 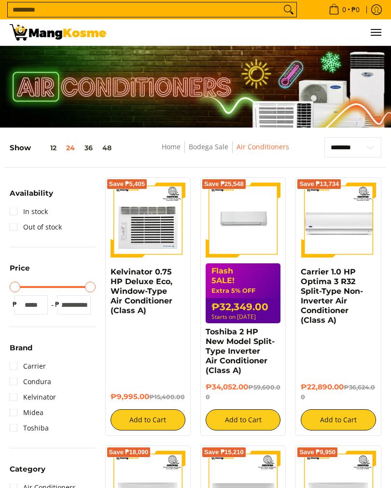 What do you see at coordinates (338, 220) in the screenshot?
I see `img: Carrier 1.0 HP Optima 3 R32 Split-Type Non-Inverter Air Conditioner (Class A)` at bounding box center [338, 220].